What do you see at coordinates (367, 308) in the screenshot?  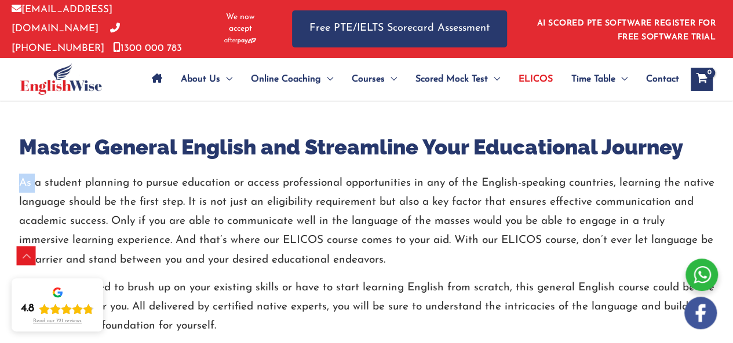 I see `p: Whether you need to brush up on your existing skills or have to start learning English from scrat...` at bounding box center [367, 308].